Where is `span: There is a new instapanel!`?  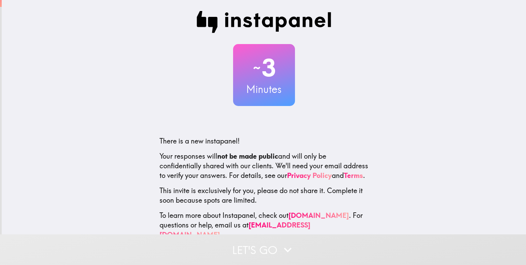 span: There is a new instapanel! is located at coordinates (199, 141).